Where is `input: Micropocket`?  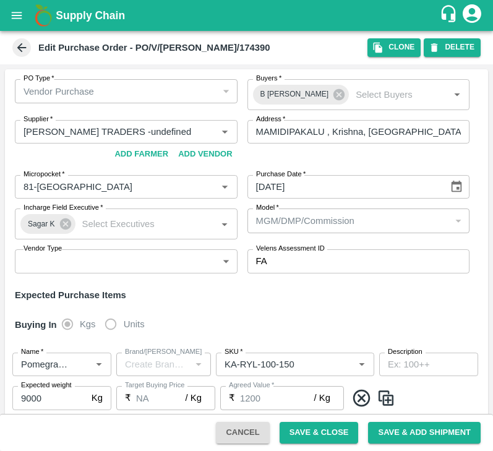 input: Micropocket is located at coordinates (108, 187).